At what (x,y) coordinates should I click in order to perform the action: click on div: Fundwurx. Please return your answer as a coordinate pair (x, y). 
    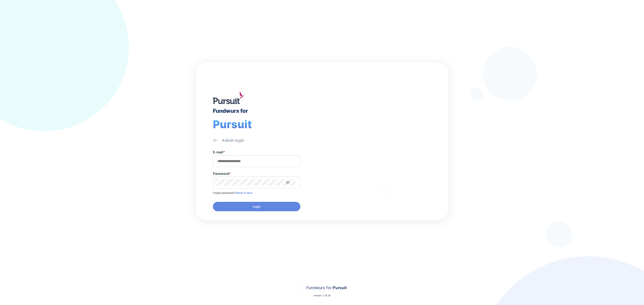
    Looking at the image, I should click on (372, 133).